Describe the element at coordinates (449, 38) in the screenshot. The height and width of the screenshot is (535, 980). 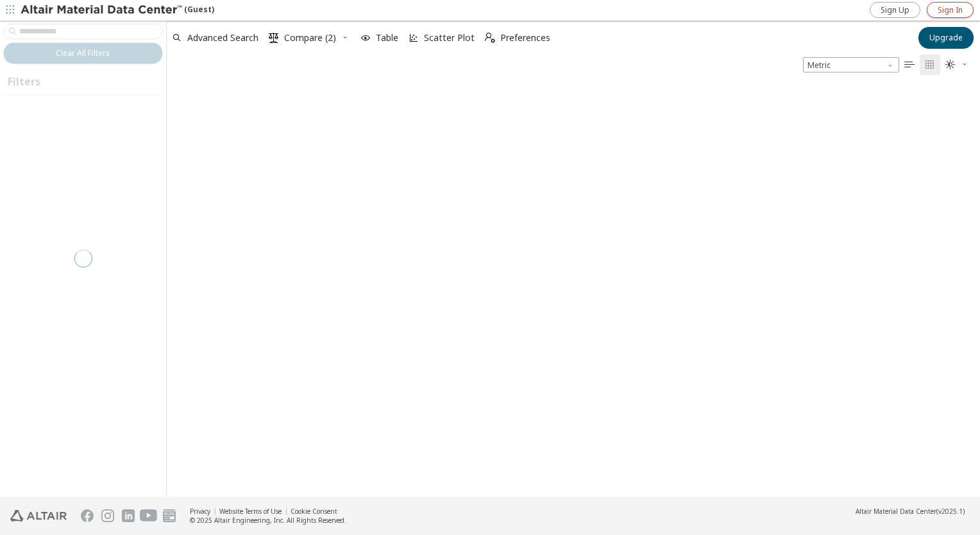
I see `span: Scatter Plot` at that location.